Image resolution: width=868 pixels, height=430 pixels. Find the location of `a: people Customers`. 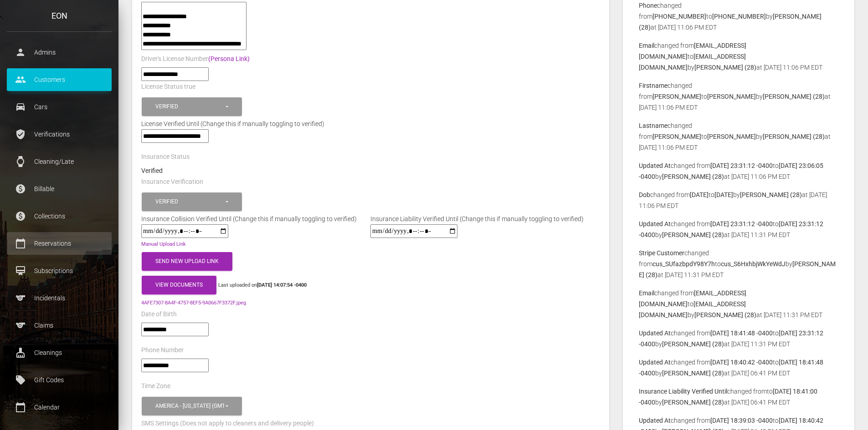

a: people Customers is located at coordinates (60, 80).